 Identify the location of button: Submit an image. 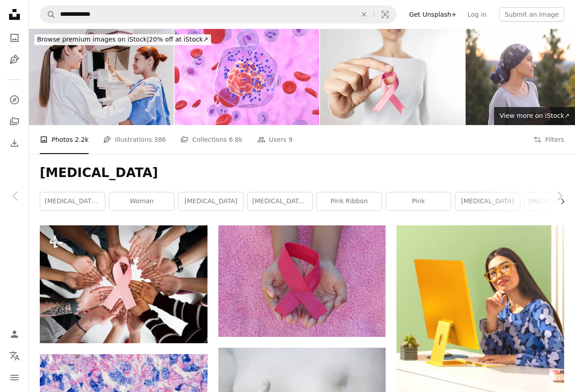
(532, 15).